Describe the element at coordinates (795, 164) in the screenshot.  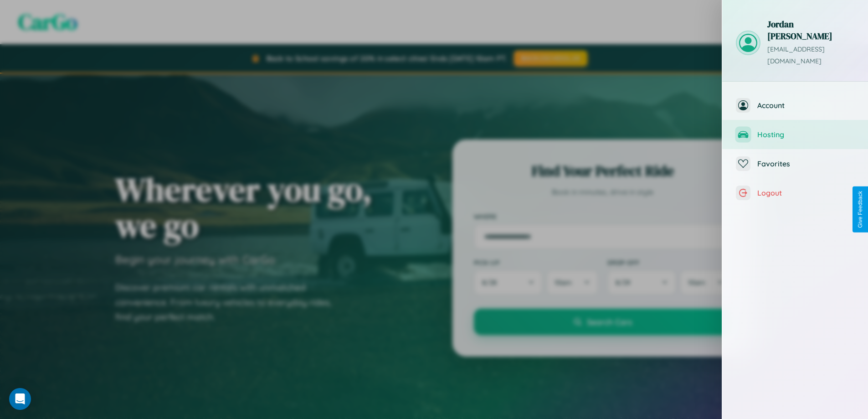
I see `button: Favorites` at that location.